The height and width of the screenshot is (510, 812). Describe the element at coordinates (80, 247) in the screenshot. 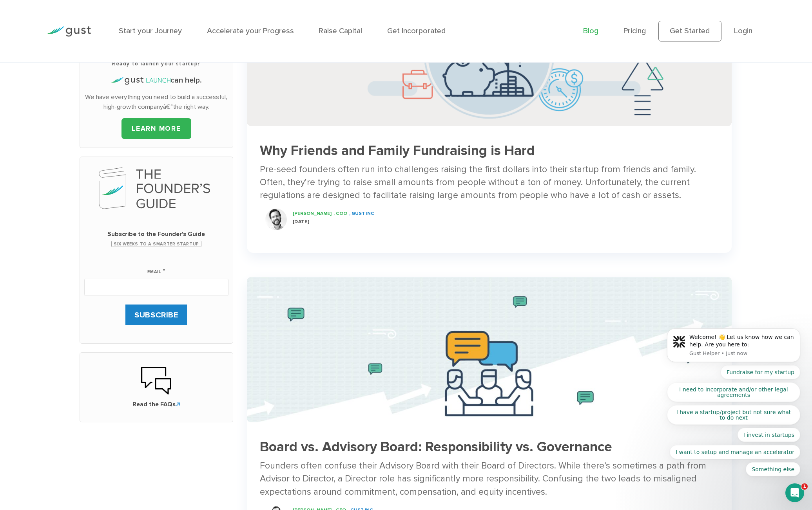

I see `button: Quick reply: I want to setup and manage an accelerator` at that location.